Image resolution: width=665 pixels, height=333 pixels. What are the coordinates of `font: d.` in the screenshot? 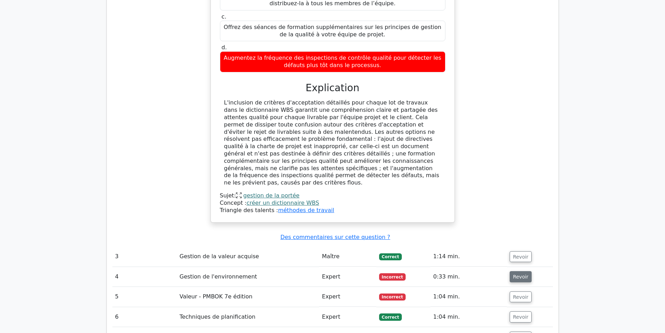 It's located at (224, 47).